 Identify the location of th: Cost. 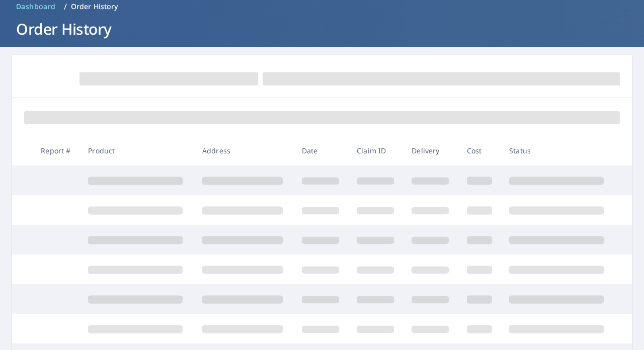
(480, 151).